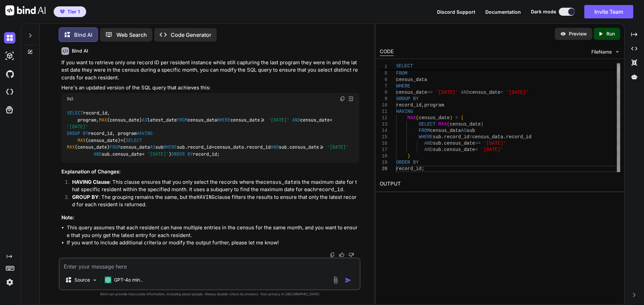 The image size is (644, 305). I want to click on div: 20, so click(383, 169).